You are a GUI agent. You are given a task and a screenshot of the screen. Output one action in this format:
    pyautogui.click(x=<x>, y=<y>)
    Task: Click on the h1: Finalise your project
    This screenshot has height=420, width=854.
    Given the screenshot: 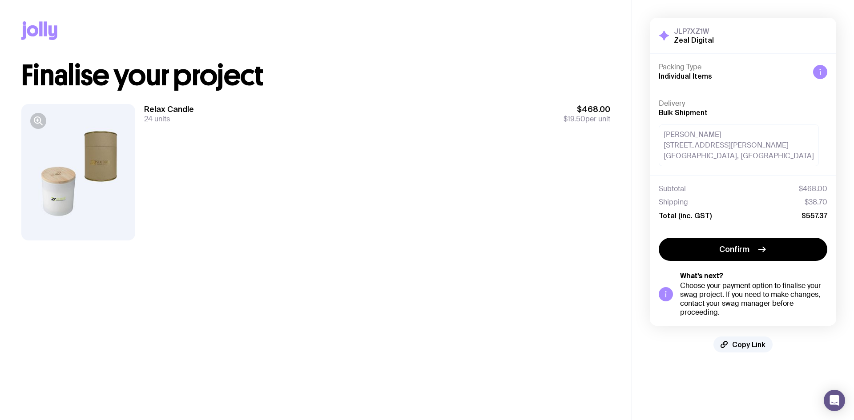 What is the action you would take?
    pyautogui.click(x=316, y=76)
    